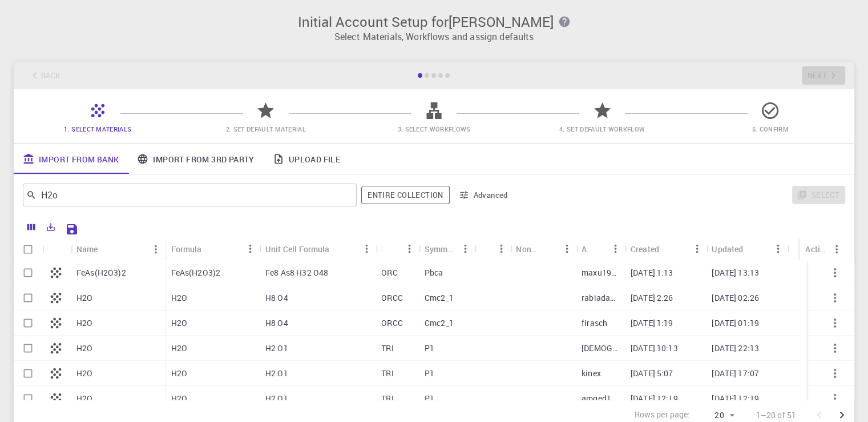 The width and height of the screenshot is (868, 422). What do you see at coordinates (51, 227) in the screenshot?
I see `button: Export` at bounding box center [51, 227].